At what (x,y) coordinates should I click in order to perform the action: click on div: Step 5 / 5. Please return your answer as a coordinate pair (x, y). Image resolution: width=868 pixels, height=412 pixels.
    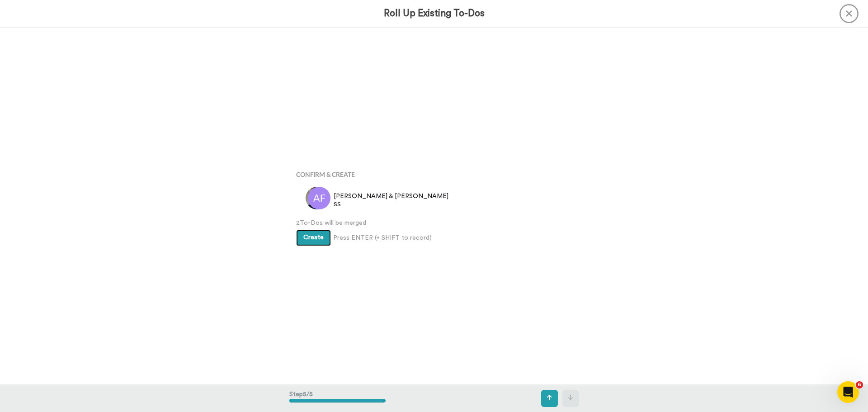
    Looking at the image, I should click on (337, 398).